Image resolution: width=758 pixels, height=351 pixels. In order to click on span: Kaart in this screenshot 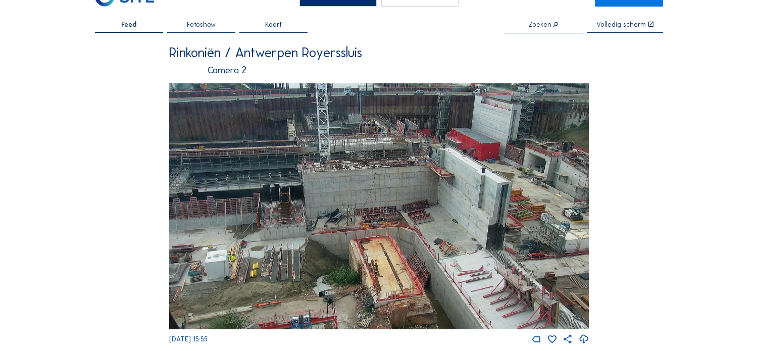, I will do `click(273, 25)`.